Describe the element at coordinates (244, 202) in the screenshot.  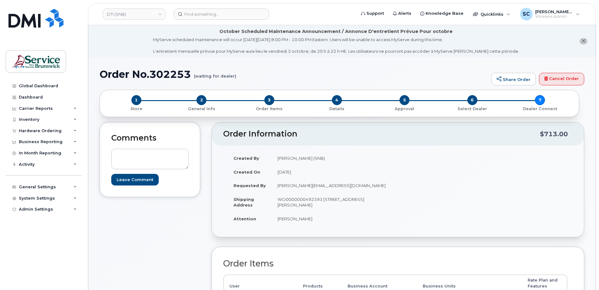
I see `strong: Shipping Address` at that location.